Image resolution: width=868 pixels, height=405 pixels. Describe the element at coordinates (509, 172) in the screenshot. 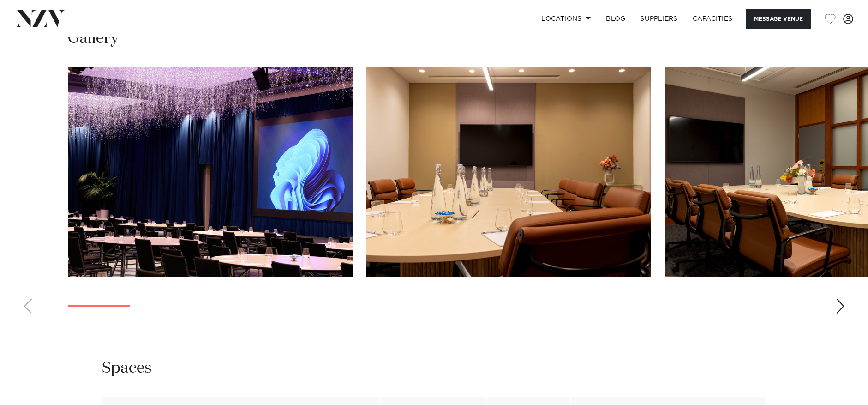

I see `swiper-slide: 2 / 29` at that location.